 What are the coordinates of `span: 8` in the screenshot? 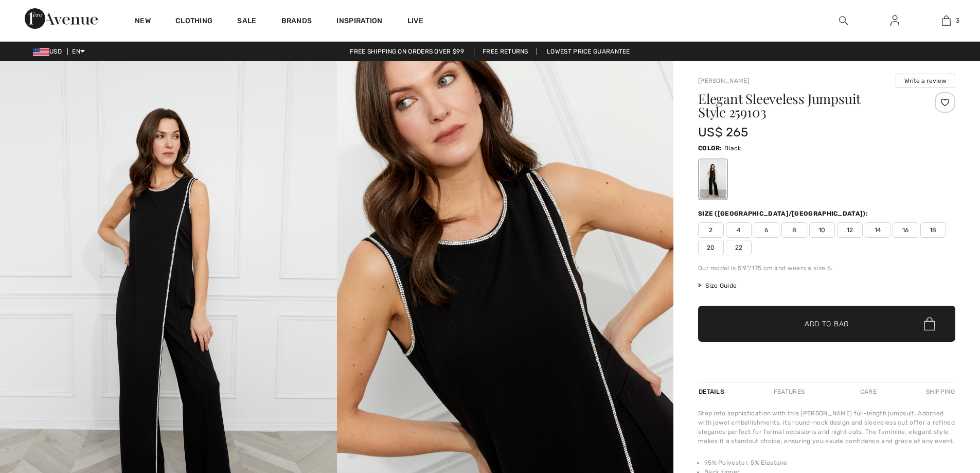 It's located at (794, 230).